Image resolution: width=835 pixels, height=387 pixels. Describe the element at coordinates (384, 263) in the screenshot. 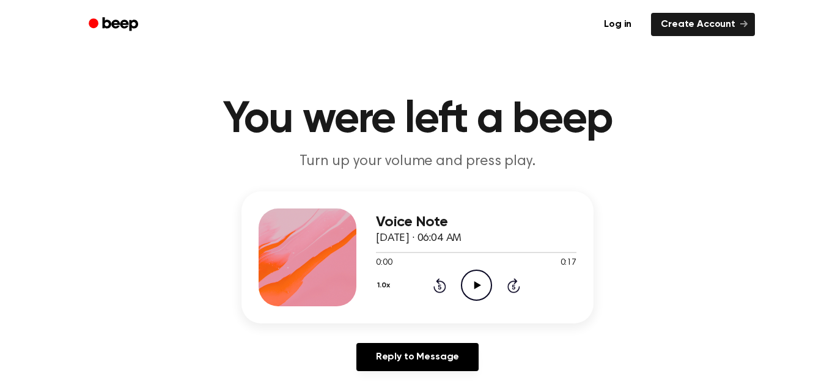

I see `span: 0:00` at that location.